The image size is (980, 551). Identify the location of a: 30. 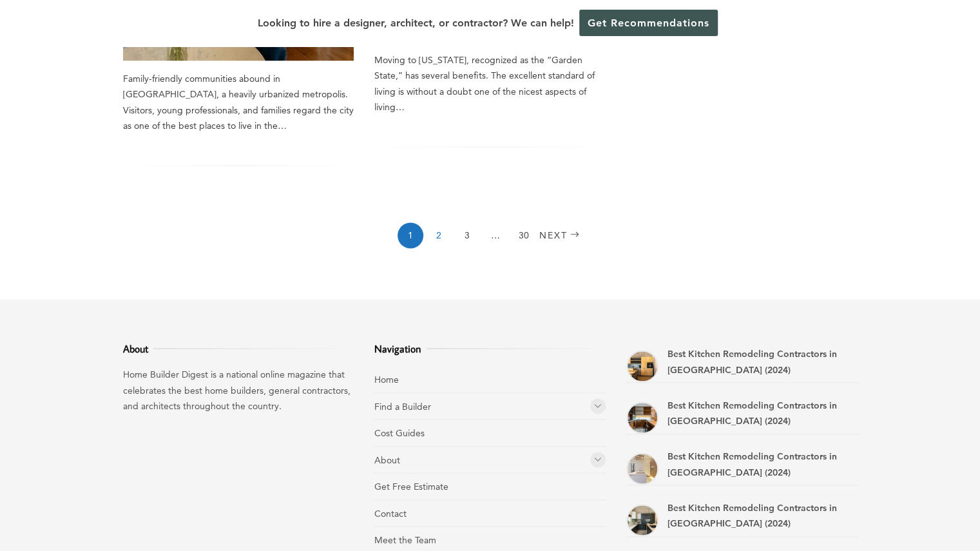
(524, 235).